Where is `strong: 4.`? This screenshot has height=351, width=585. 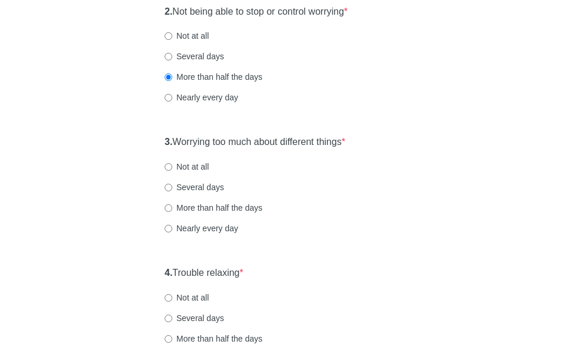 strong: 4. is located at coordinates (168, 273).